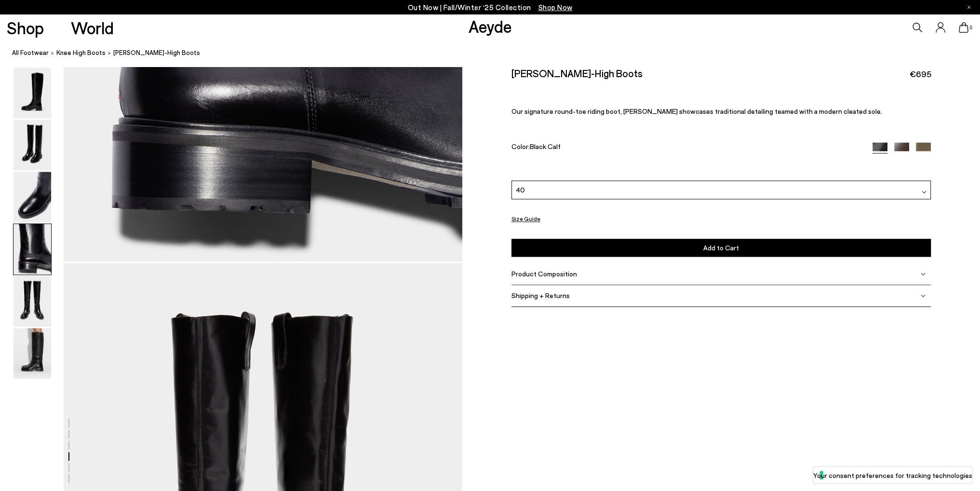 This screenshot has width=980, height=491. What do you see at coordinates (81, 53) in the screenshot?
I see `a: knee high boots` at bounding box center [81, 53].